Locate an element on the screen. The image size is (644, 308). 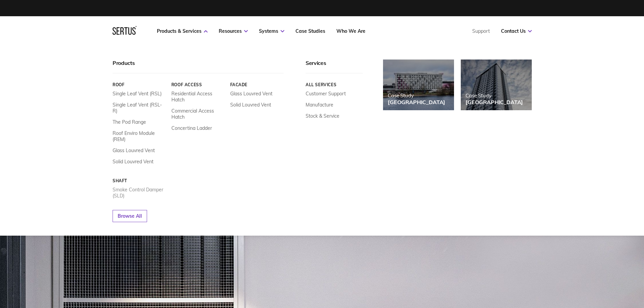
a: Roof Access is located at coordinates (198, 85).